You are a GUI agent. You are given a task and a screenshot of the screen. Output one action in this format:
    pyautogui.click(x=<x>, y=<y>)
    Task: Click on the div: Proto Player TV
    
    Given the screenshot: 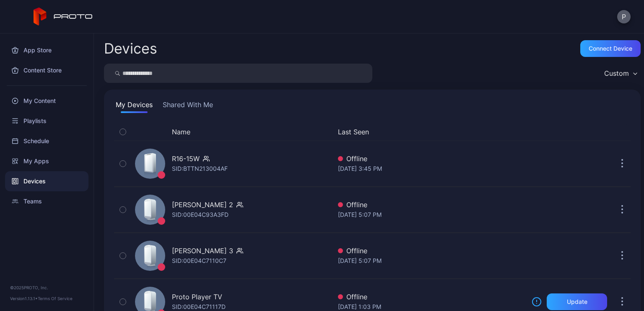 What is the action you would take?
    pyautogui.click(x=197, y=297)
    